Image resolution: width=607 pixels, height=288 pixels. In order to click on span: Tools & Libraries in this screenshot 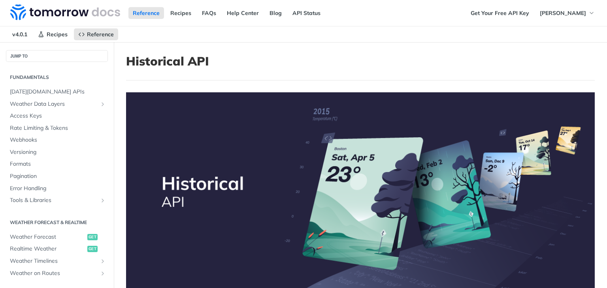, I will do `click(54, 201)`.